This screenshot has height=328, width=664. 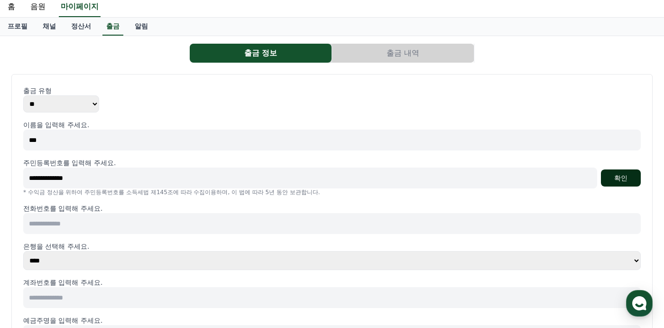 What do you see at coordinates (152, 261) in the screenshot?
I see `a: 설정` at bounding box center [152, 261].